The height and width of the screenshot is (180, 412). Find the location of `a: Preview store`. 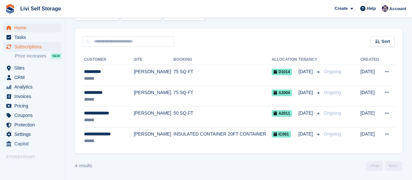

a: Preview store is located at coordinates (58, 166).